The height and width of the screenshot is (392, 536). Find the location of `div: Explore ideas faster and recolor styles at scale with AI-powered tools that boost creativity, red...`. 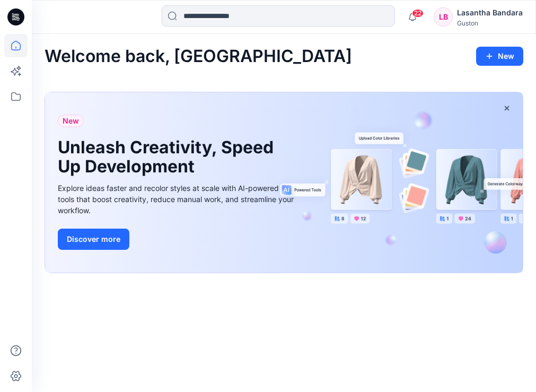

div: Explore ideas faster and recolor styles at scale with AI-powered tools that boost creativity, red... is located at coordinates (177, 199).